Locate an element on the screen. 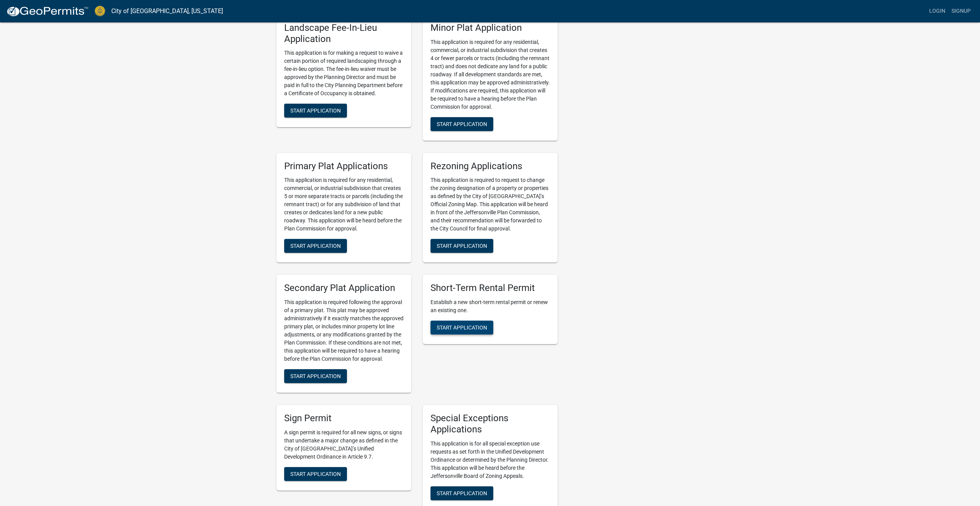 This screenshot has height=506, width=980. h5: Landscape Fee-In-Lieu Application is located at coordinates (344, 34).